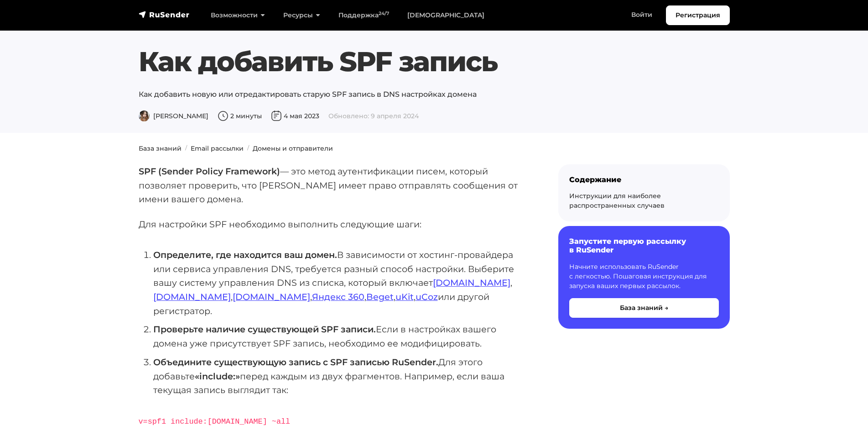 The width and height of the screenshot is (868, 436). I want to click on a: Возможности, so click(238, 16).